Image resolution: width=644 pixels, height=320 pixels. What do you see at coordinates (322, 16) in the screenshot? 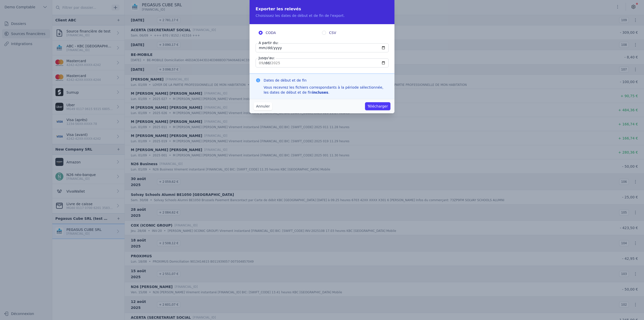
I see `p: Choisissez les dates de début et de fin de l'export.` at bounding box center [322, 16].